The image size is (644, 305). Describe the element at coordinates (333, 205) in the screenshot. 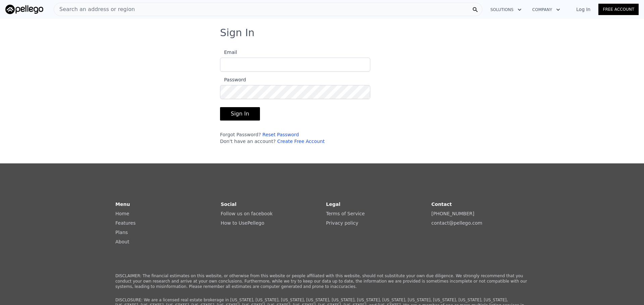

I see `strong: Legal` at that location.